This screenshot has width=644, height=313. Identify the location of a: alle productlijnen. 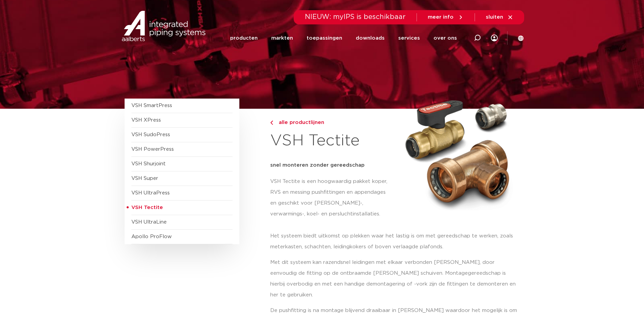
(332, 123).